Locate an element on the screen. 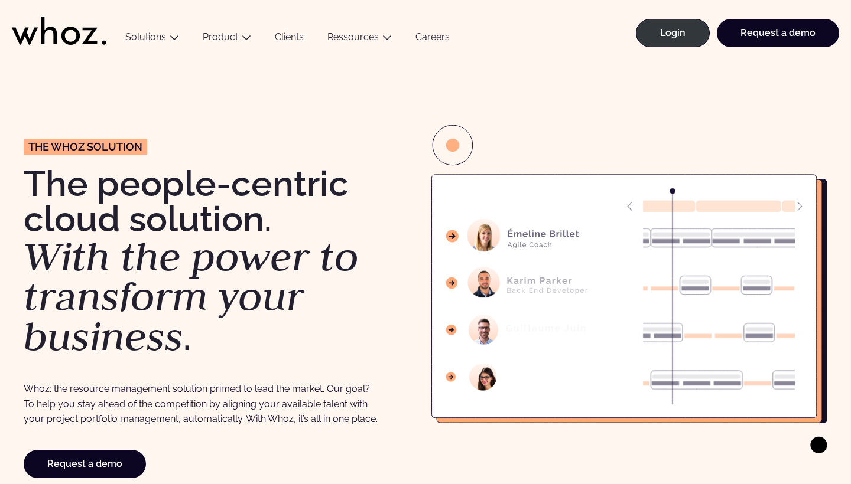 This screenshot has height=484, width=851. h1: The people-centric cloud solution. . is located at coordinates (222, 261).